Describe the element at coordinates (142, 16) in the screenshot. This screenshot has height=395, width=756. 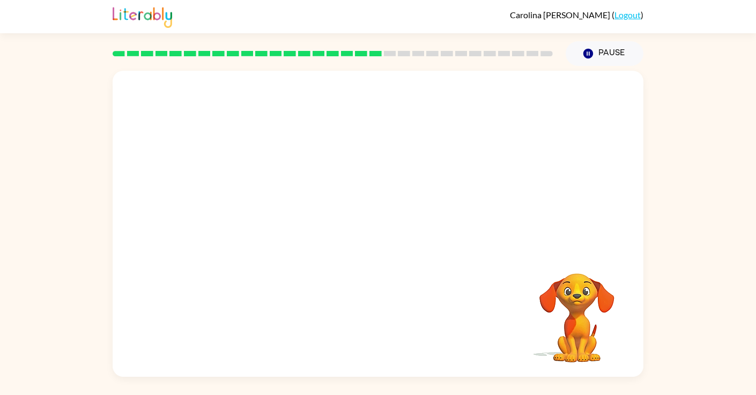
I see `img: Literably` at that location.